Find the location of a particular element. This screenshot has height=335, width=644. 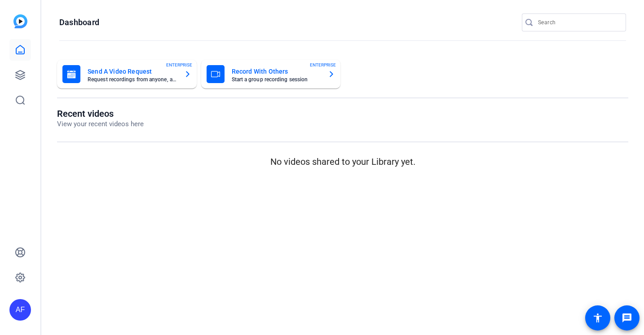

mat-card-subtitle: Request recordings from anyone, anywhere is located at coordinates (132, 80).